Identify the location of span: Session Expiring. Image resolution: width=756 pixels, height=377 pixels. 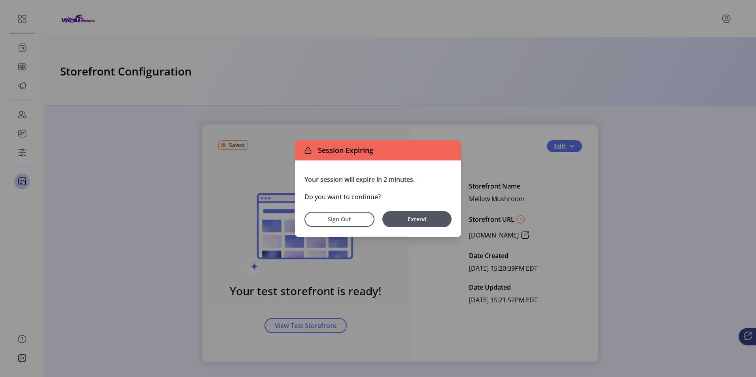
(344, 150).